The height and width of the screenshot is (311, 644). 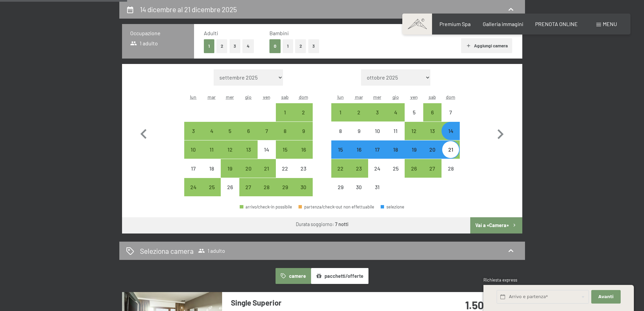 I want to click on div: 10, so click(x=194, y=155).